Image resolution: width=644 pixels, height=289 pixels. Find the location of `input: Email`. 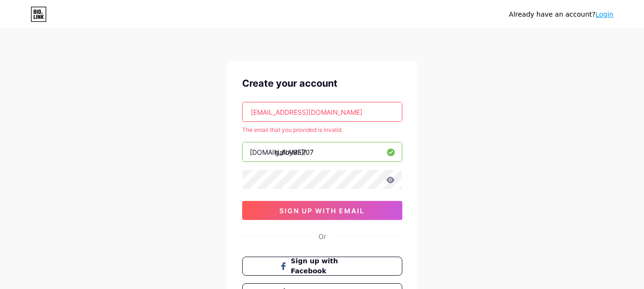

input: Email is located at coordinates (322, 112).